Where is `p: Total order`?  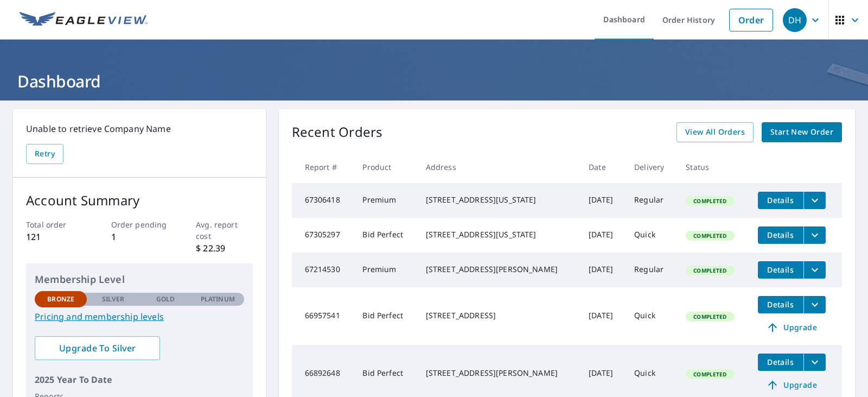
p: Total order is located at coordinates (54, 224).